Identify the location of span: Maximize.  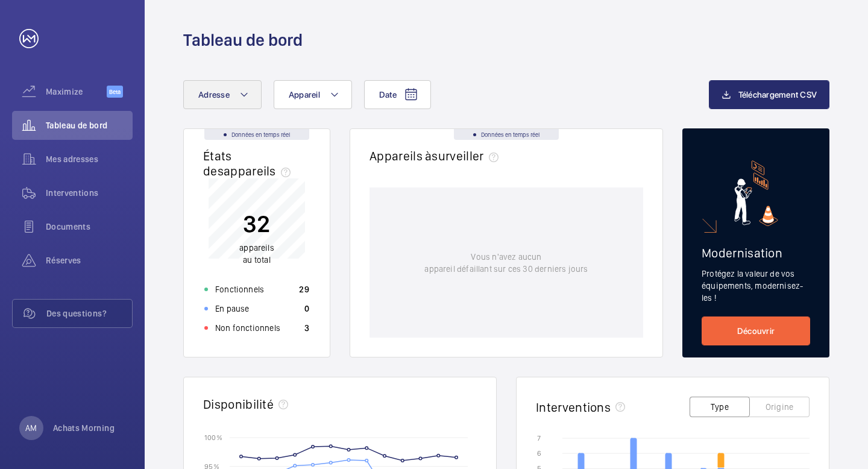
(76, 92).